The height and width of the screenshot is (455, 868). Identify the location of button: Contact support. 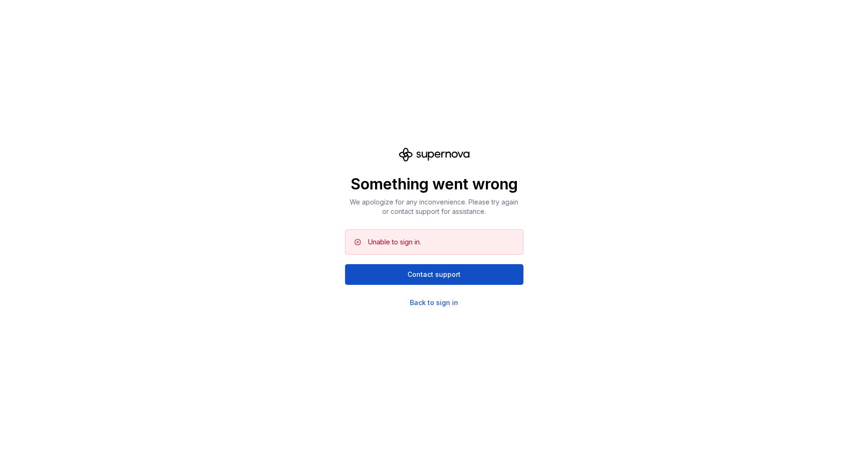
(434, 275).